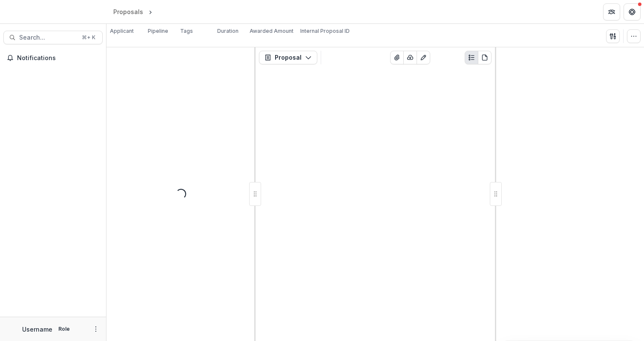 This screenshot has width=644, height=341. I want to click on button: Plaintext view, so click(471, 57).